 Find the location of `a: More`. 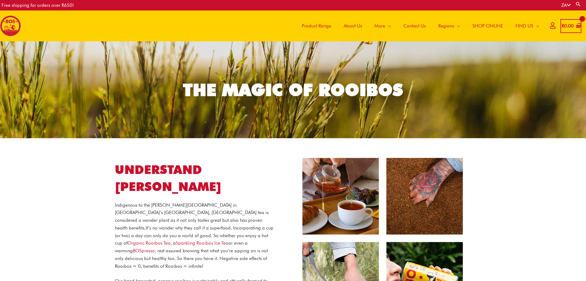

a: More is located at coordinates (383, 26).